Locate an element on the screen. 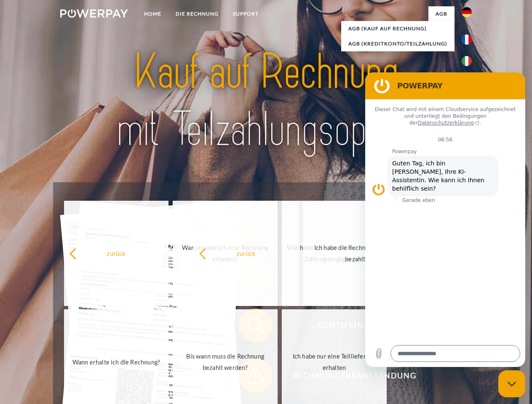  img: logo-powerpay-white.svg is located at coordinates (94, 14).